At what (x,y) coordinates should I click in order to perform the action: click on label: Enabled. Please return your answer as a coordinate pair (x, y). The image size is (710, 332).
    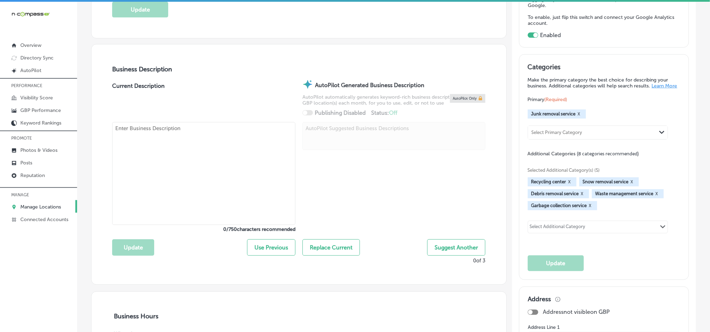
    Looking at the image, I should click on (550, 35).